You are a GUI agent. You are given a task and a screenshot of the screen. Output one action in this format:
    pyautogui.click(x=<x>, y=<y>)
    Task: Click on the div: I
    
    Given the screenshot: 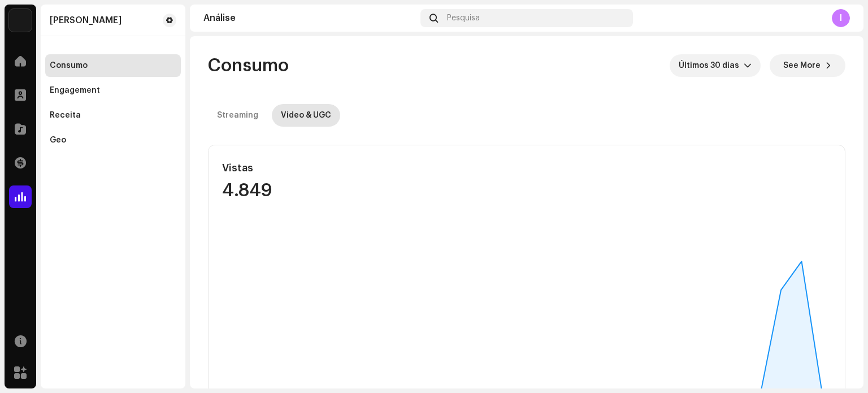 What is the action you would take?
    pyautogui.click(x=841, y=18)
    